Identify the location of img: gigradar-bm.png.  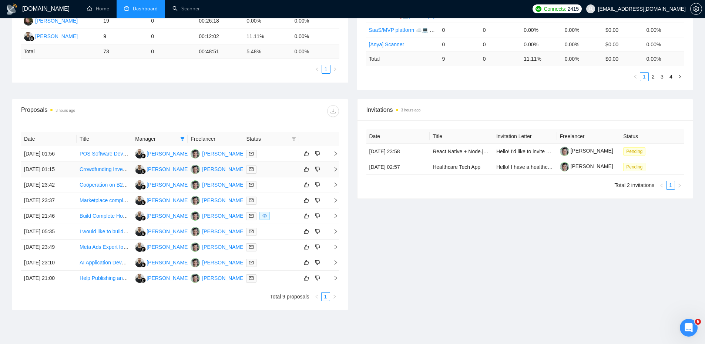
(143, 233).